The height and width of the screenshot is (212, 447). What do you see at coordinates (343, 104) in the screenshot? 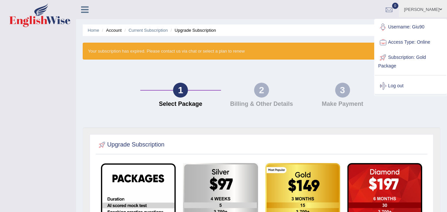
I see `h4: Make Payment` at bounding box center [343, 104].